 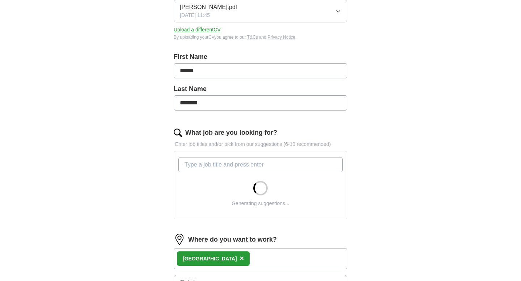 What do you see at coordinates (260, 204) in the screenshot?
I see `div: Generating suggestions...` at bounding box center [260, 204].